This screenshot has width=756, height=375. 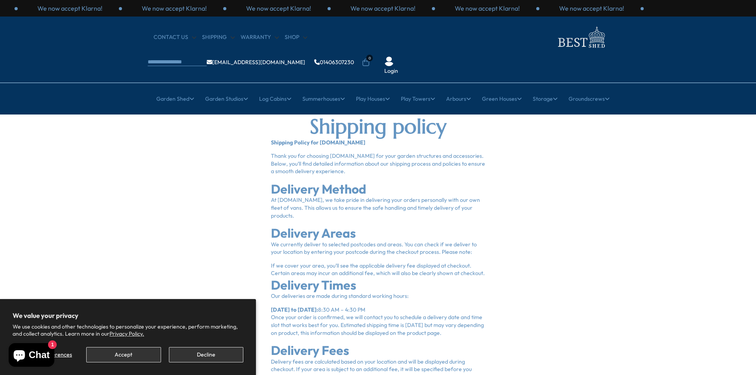 What do you see at coordinates (218, 37) in the screenshot?
I see `a: Shipping` at bounding box center [218, 37].